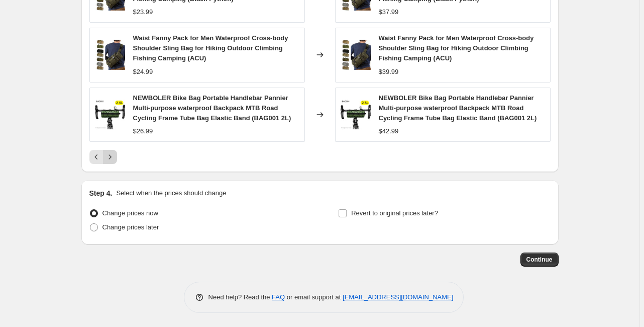 The image size is (644, 327). I want to click on span: Change prices later, so click(130, 227).